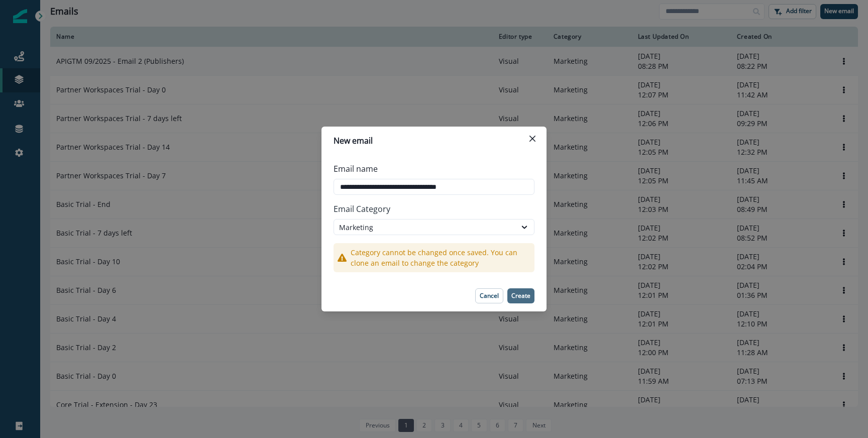 Image resolution: width=868 pixels, height=438 pixels. What do you see at coordinates (489, 296) in the screenshot?
I see `button: Cancel` at bounding box center [489, 296].